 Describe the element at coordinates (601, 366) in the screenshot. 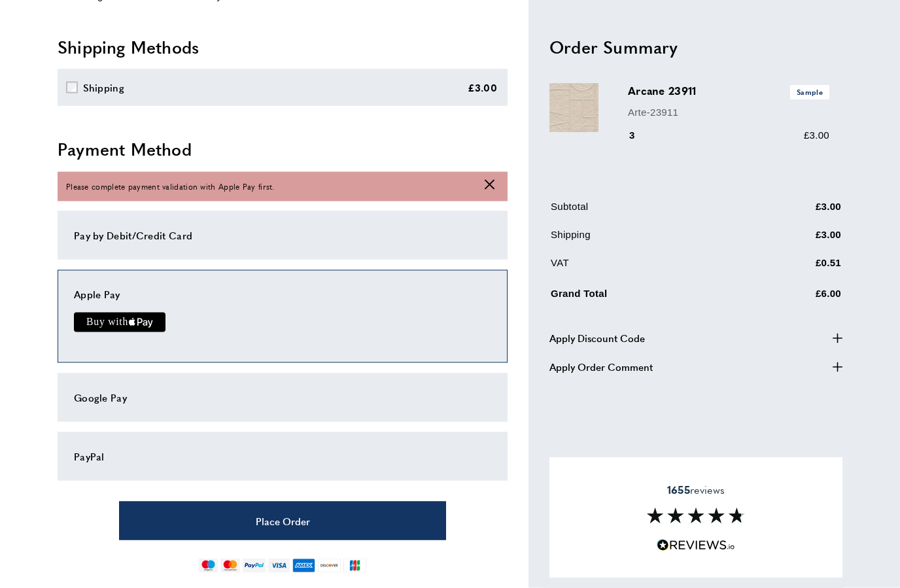

I see `span: Apply Order Comment` at that location.